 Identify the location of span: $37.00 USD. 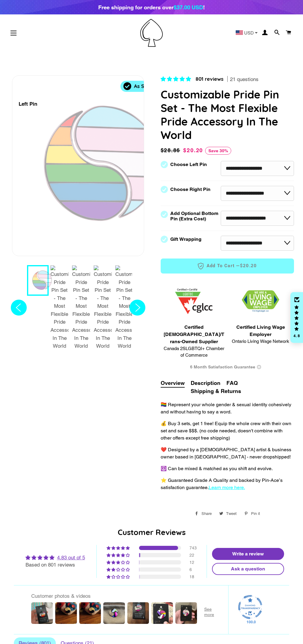
(188, 7).